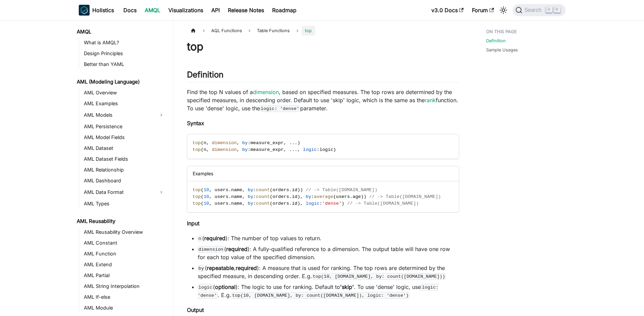  What do you see at coordinates (295, 203) in the screenshot?
I see `span: id` at bounding box center [295, 203].